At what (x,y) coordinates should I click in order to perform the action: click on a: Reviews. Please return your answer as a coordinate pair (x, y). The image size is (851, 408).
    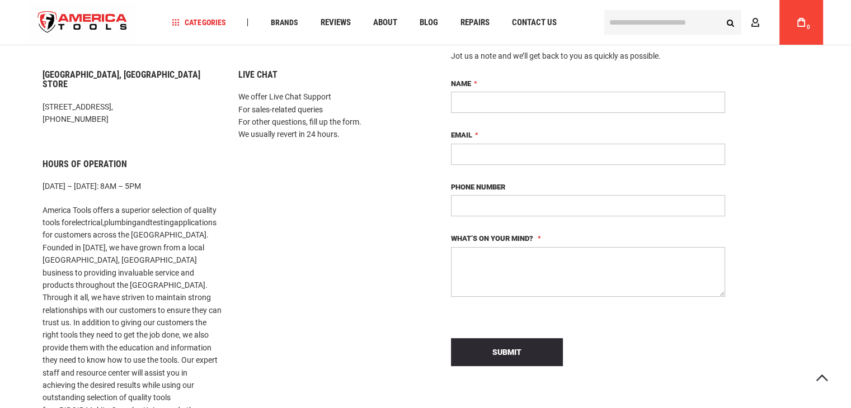
    Looking at the image, I should click on (335, 22).